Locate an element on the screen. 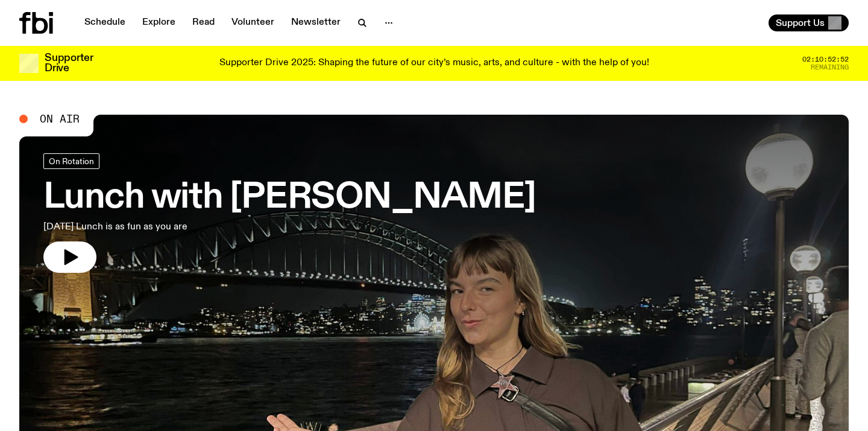 This screenshot has width=868, height=431. p: Supporter Drive 2025: Shaping the future of our city’s music, arts, and culture - with the help o... is located at coordinates (434, 63).